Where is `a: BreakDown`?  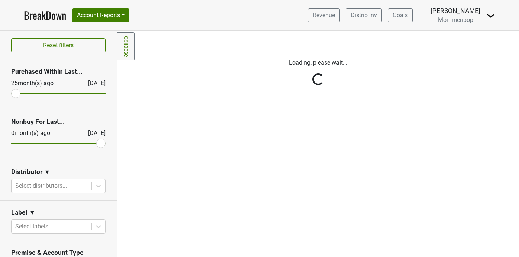 a: BreakDown is located at coordinates (45, 15).